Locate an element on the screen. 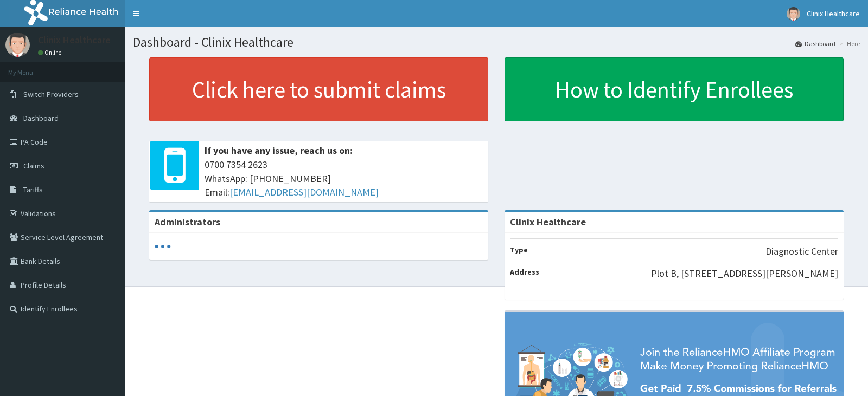  b: If you have any issue, reach us on: is located at coordinates (278, 151).